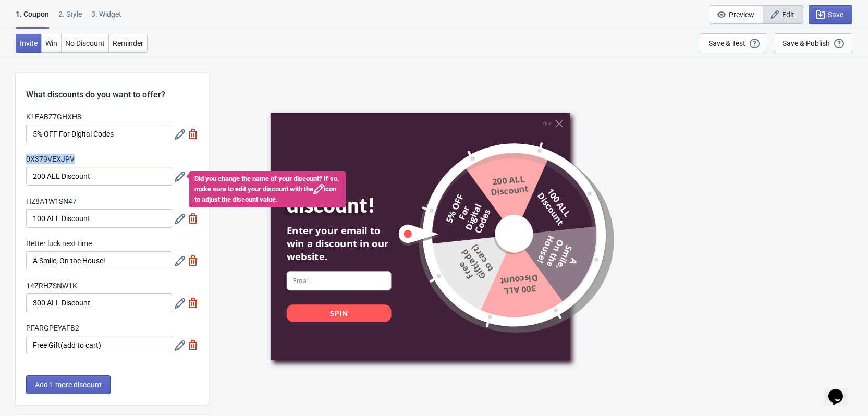 Image resolution: width=868 pixels, height=416 pixels. What do you see at coordinates (54, 117) in the screenshot?
I see `label: K1EABZ7GHXH8` at bounding box center [54, 117].